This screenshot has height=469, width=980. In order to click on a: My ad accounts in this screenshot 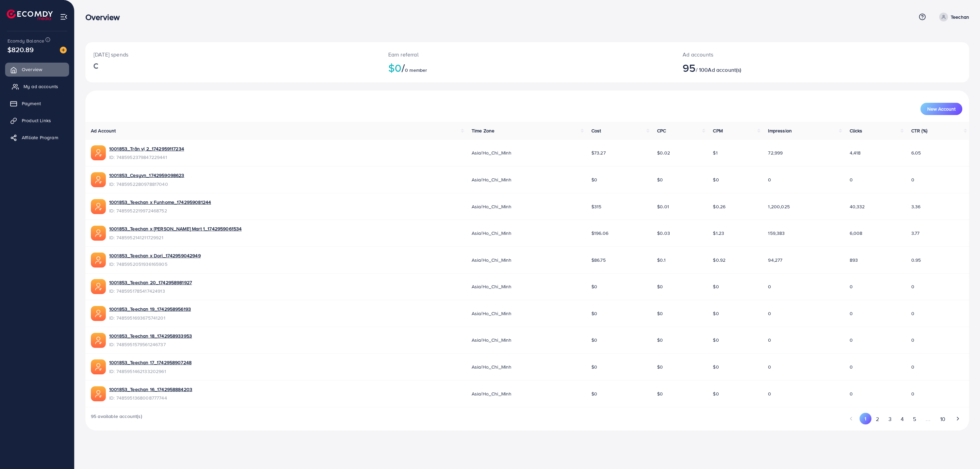, I will do `click(37, 86)`.